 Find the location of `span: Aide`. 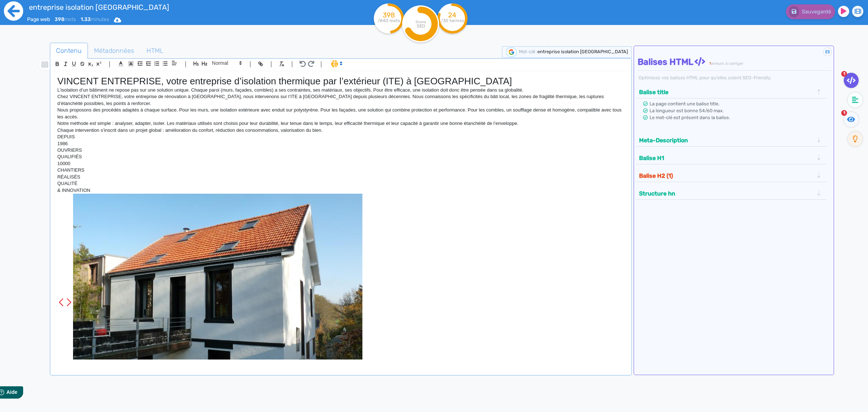

span: Aide is located at coordinates (42, 9).